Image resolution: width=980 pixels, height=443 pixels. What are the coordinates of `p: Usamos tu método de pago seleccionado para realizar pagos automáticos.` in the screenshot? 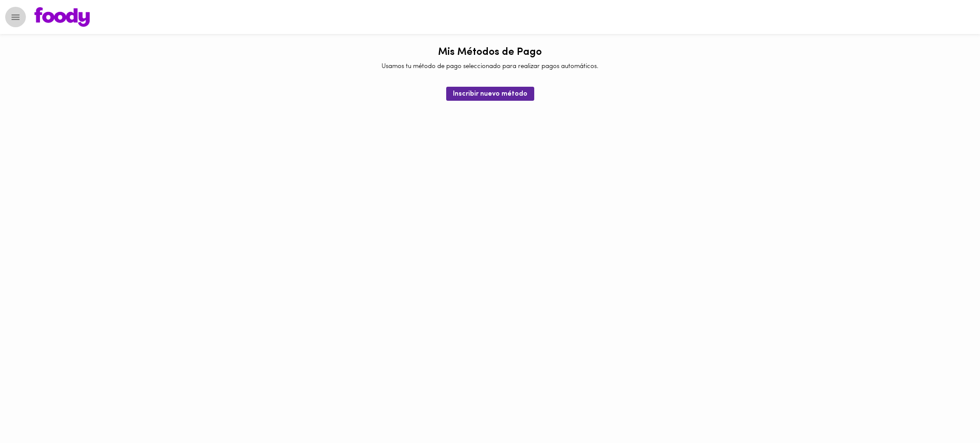 It's located at (490, 66).